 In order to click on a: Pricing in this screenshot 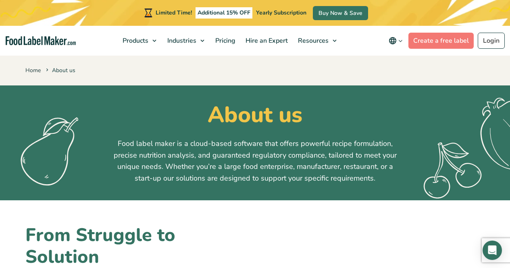, I will do `click(225, 41)`.